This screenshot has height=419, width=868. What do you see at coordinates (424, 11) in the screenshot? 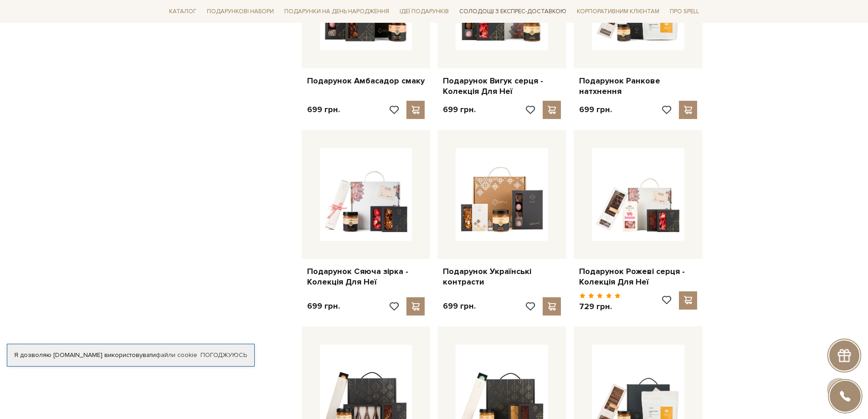
I see `span: Ідеї подарунків` at bounding box center [424, 11].